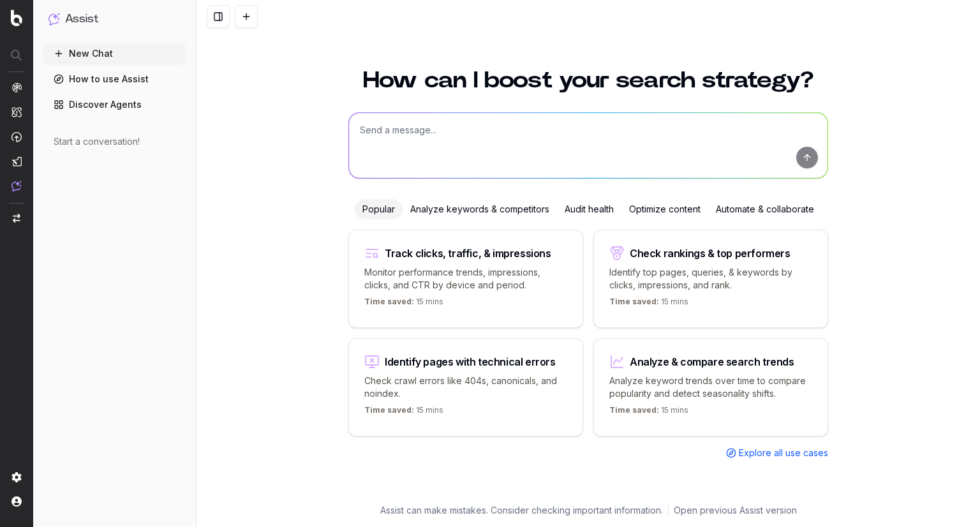  What do you see at coordinates (480, 209) in the screenshot?
I see `div: Analyze keywords & competitors` at bounding box center [480, 209].